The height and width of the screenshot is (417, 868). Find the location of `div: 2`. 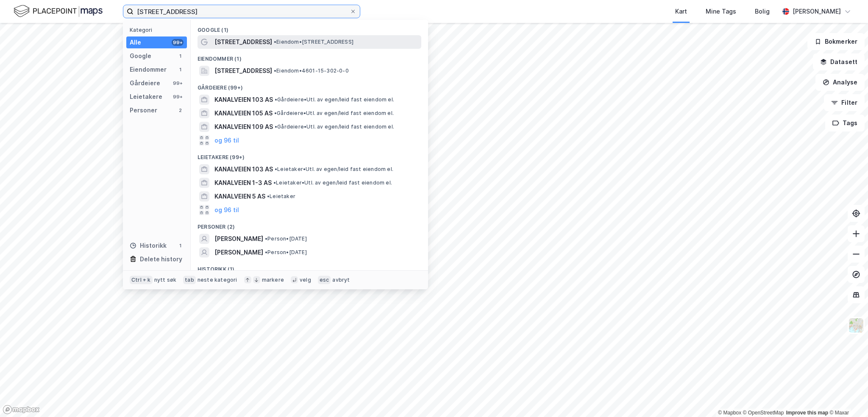

div: 2 is located at coordinates (180, 110).